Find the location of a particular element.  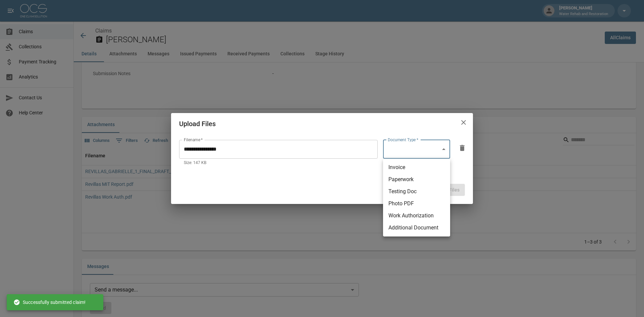

li: Paperwork is located at coordinates (417, 179).